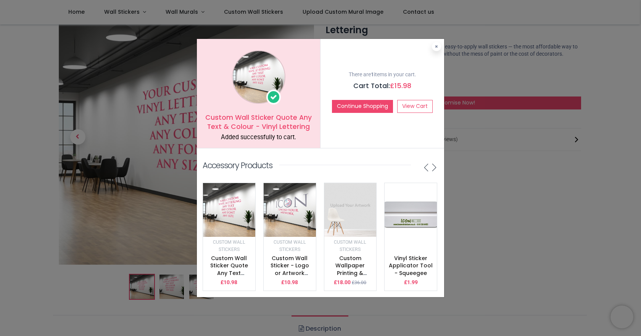  Describe the element at coordinates (344, 282) in the screenshot. I see `span: 18.00` at that location.